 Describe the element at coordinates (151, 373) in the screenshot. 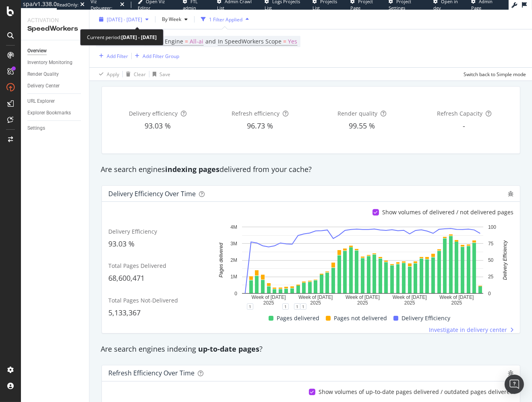

I see `div: Refresh Efficiency over time` at that location.